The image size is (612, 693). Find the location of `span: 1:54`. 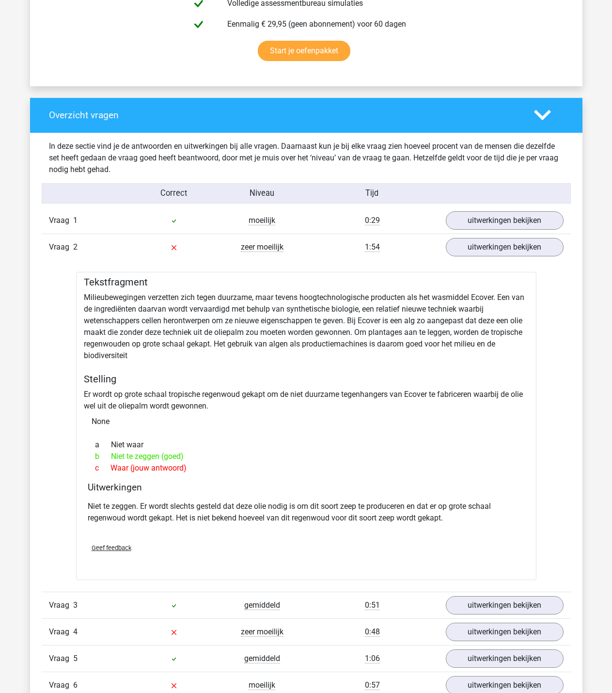

span: 1:54 is located at coordinates (372, 247).